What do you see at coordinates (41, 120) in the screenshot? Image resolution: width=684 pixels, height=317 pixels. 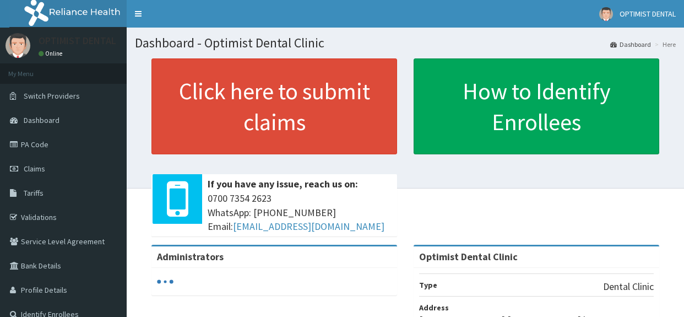 I see `span: Dashboard` at bounding box center [41, 120].